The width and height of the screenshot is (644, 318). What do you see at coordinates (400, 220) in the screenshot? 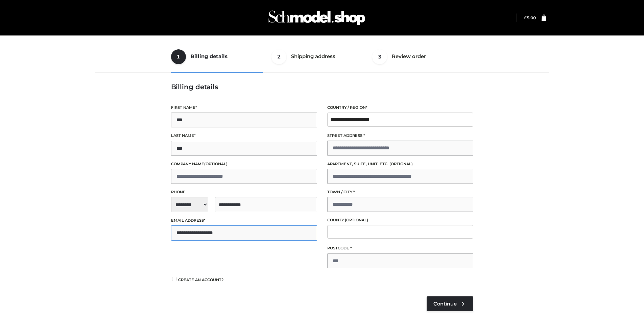
I see `label: County` at bounding box center [400, 220].